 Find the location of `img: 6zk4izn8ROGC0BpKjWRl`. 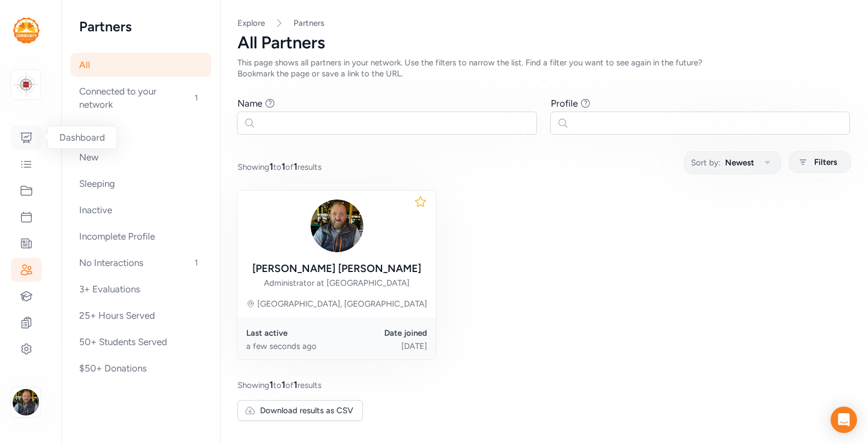

img: 6zk4izn8ROGC0BpKjWRl is located at coordinates (337, 226).